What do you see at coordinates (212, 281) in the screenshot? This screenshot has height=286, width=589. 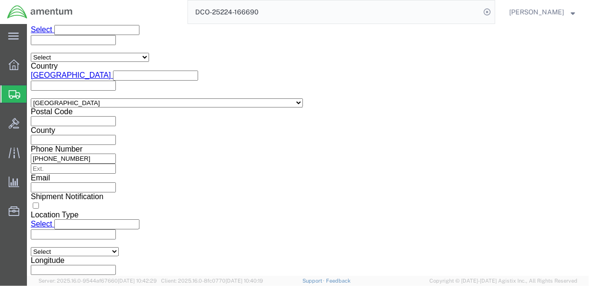 I see `span: Client: 2025.16.0-8fc0770` at bounding box center [212, 281].